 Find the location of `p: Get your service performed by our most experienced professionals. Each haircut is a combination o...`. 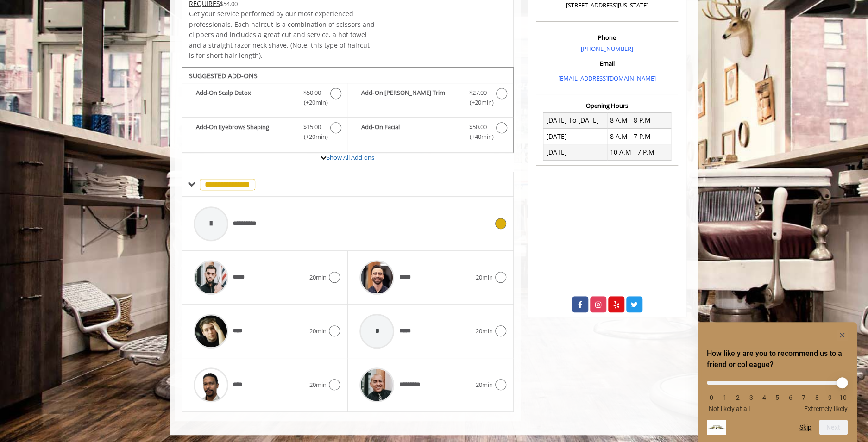

p: Get your service performed by our most experienced professionals. Each haircut is a combination o... is located at coordinates (282, 35).